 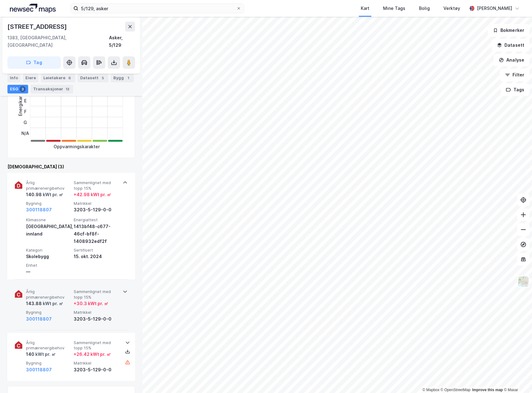 I want to click on img: logo.a4113a55bc3d86da70a041830d287a7e.svg, so click(x=33, y=8).